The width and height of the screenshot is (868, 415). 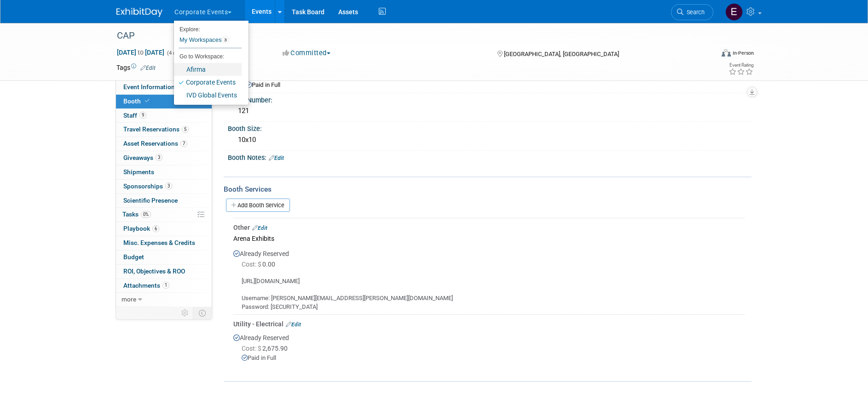 I want to click on a: Scientific Presence, so click(x=164, y=201).